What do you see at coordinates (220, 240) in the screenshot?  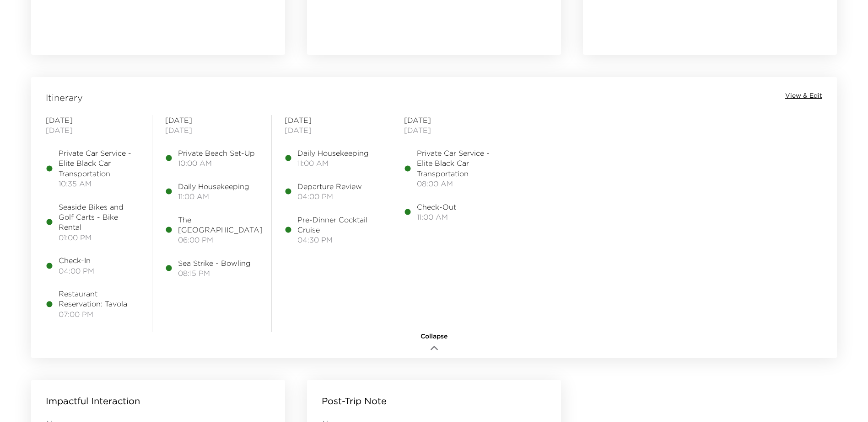 I see `span: 06:00 PM` at bounding box center [220, 240].